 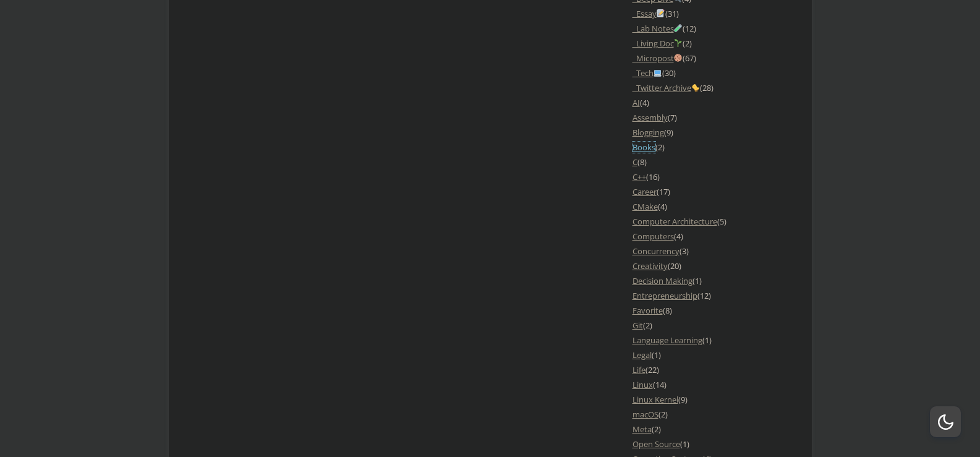 What do you see at coordinates (639, 370) in the screenshot?
I see `a: Life` at bounding box center [639, 370].